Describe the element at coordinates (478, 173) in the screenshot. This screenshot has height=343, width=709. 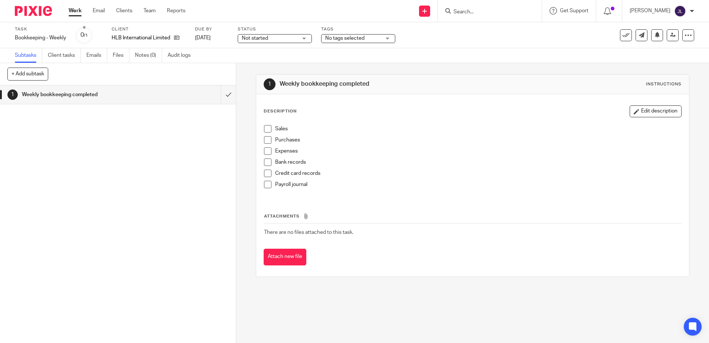
I see `p: Credit card records` at that location.